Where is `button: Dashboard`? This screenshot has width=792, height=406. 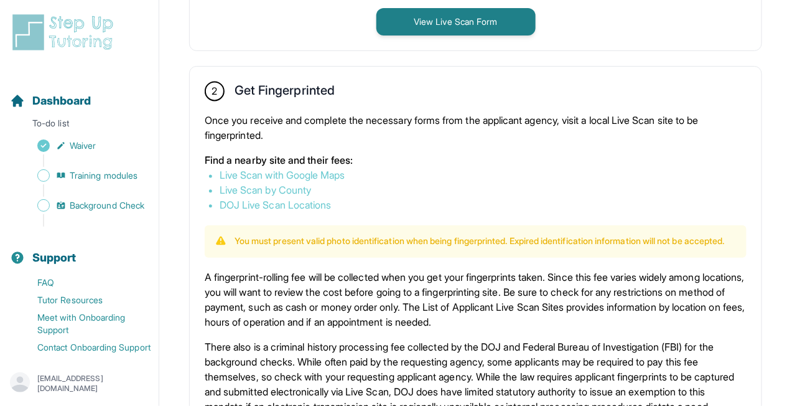 button: Dashboard is located at coordinates (79, 93).